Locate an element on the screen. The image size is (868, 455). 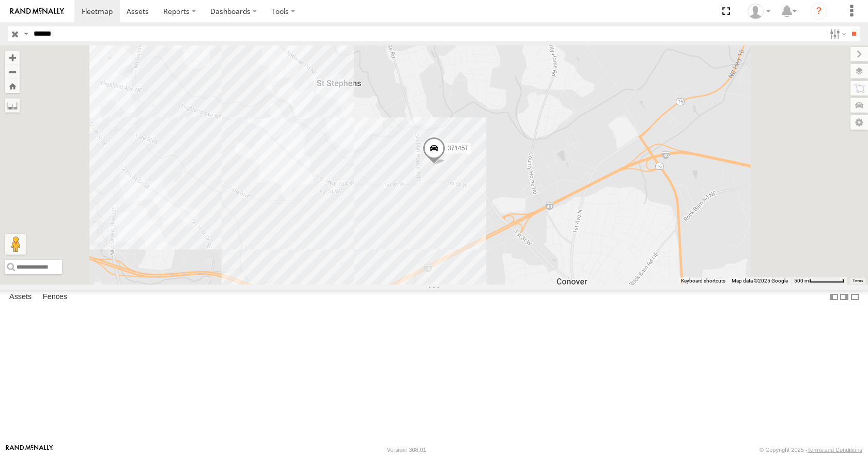
button: Keyboard shortcuts is located at coordinates (703, 281).